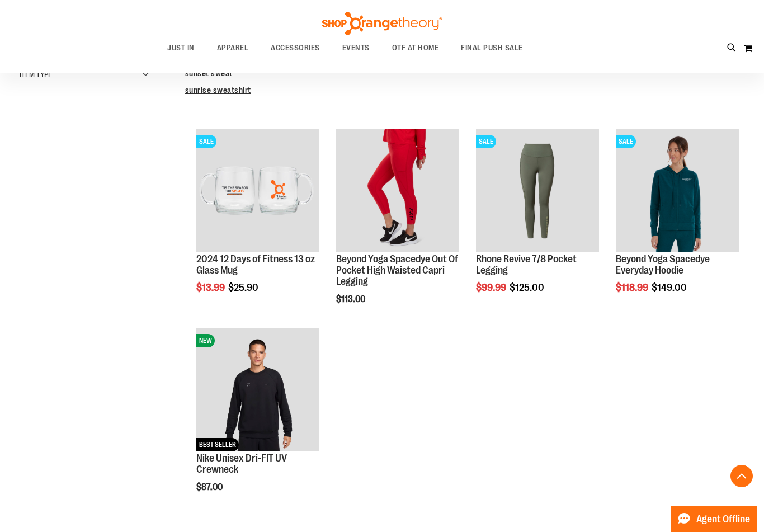 The image size is (764, 532). I want to click on img: Shop Orangetheory, so click(382, 23).